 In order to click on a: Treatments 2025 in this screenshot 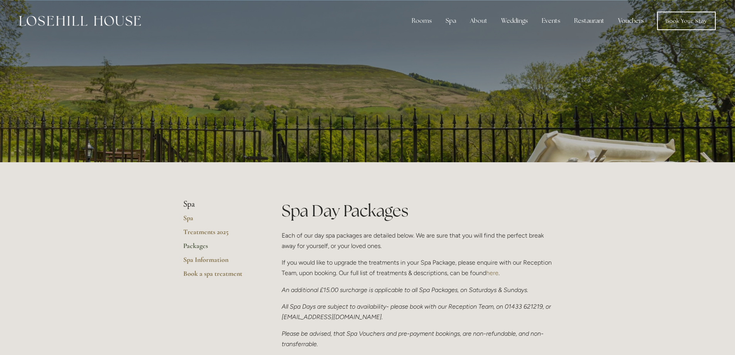, I will do `click(220, 234)`.